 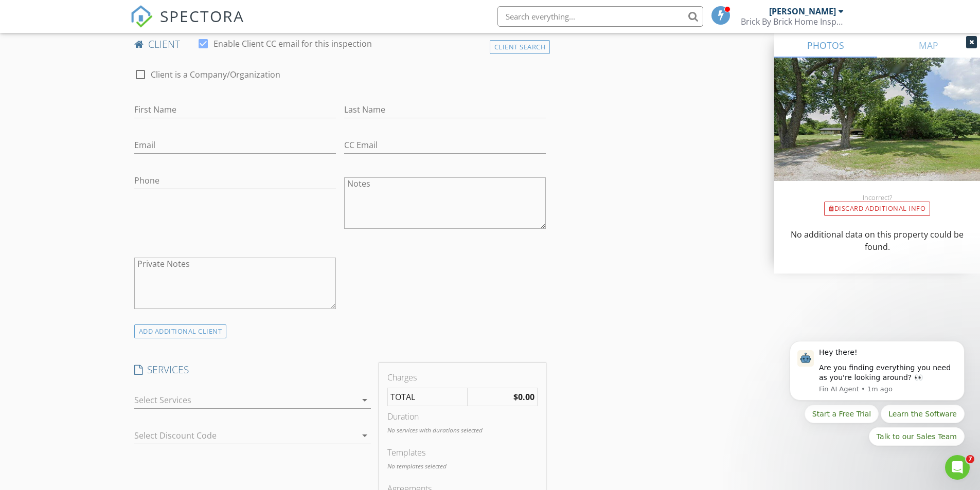 What do you see at coordinates (877, 132) in the screenshot?
I see `img: streetview` at bounding box center [877, 132].